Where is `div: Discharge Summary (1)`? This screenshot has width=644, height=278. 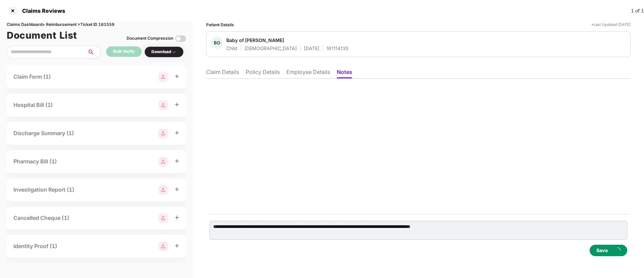 div: Discharge Summary (1) is located at coordinates (44, 133).